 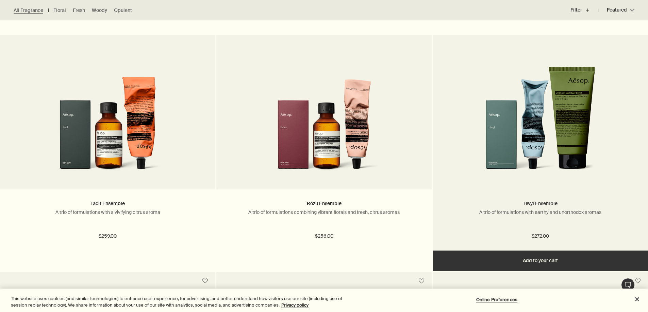 I want to click on button: Featured, so click(x=616, y=10).